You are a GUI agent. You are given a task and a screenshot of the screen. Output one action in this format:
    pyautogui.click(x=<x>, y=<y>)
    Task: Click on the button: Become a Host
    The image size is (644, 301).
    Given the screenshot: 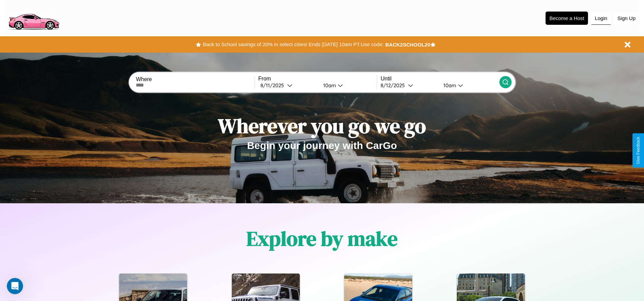 What is the action you would take?
    pyautogui.click(x=567, y=18)
    